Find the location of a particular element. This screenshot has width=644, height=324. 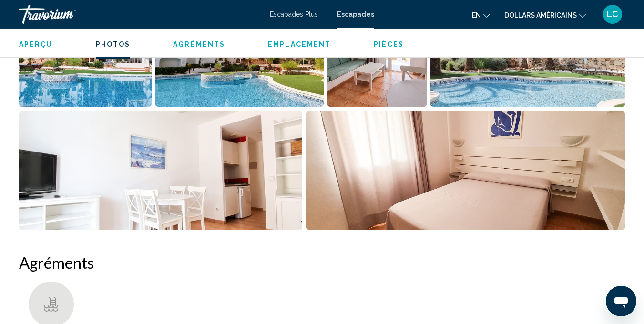

span: Agréments is located at coordinates (199, 44).